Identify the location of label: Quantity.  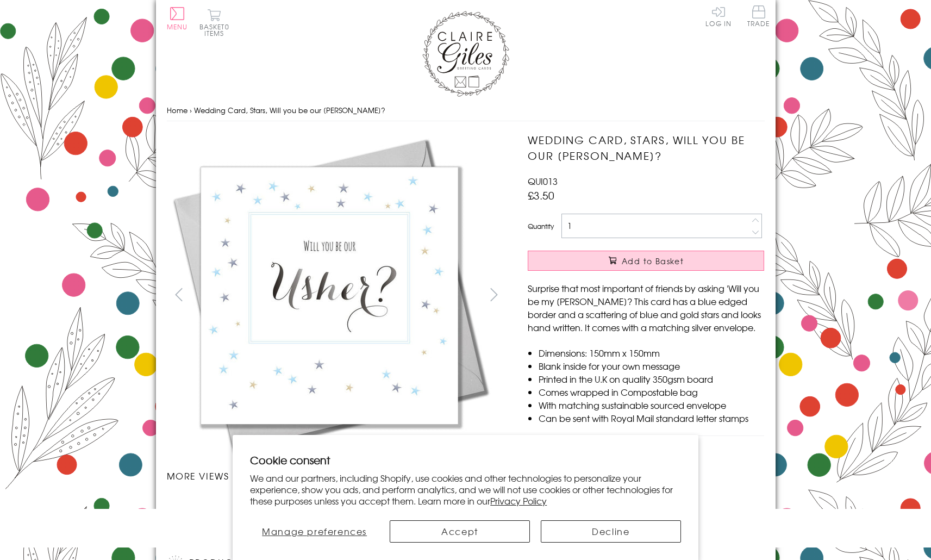
(541, 226).